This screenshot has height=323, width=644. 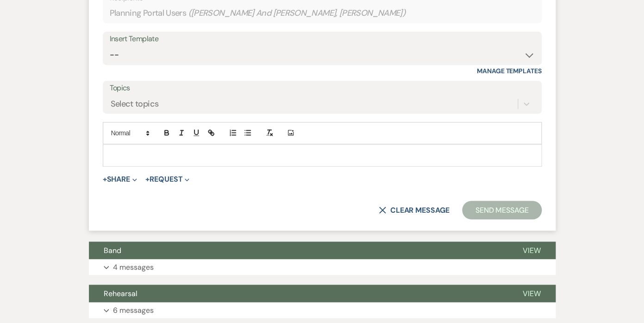 What do you see at coordinates (133, 267) in the screenshot?
I see `p: 4 messages` at bounding box center [133, 267].